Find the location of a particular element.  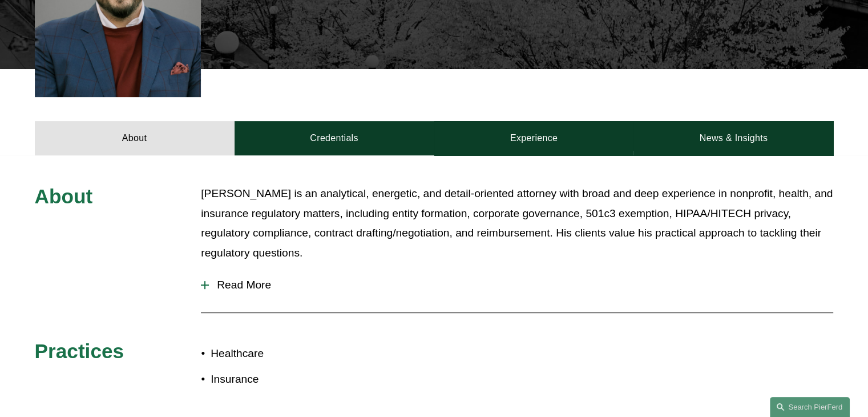

a: News & Insights is located at coordinates (733, 138).